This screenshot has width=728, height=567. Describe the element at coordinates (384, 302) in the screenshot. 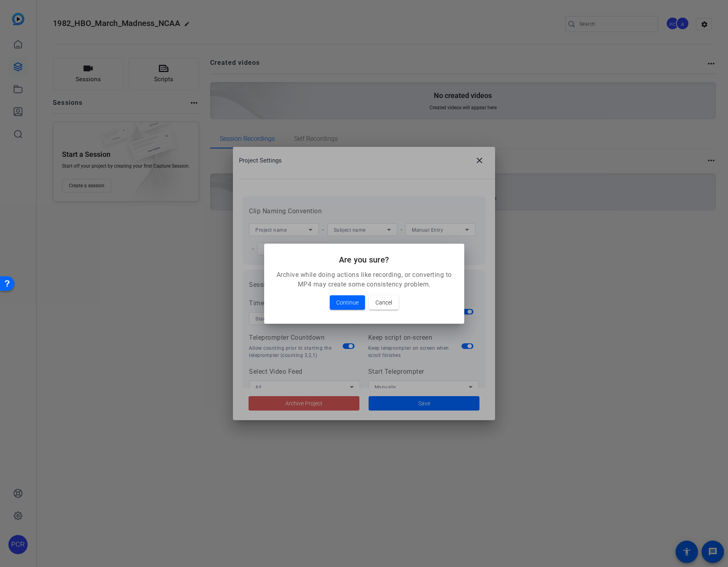

I see `span: Cancel` at that location.